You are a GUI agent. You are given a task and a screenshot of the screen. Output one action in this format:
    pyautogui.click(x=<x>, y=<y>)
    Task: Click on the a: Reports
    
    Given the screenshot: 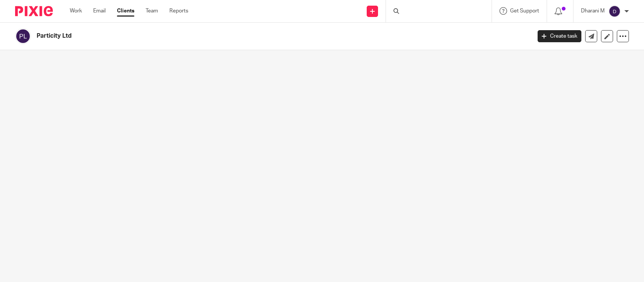 What is the action you would take?
    pyautogui.click(x=179, y=11)
    